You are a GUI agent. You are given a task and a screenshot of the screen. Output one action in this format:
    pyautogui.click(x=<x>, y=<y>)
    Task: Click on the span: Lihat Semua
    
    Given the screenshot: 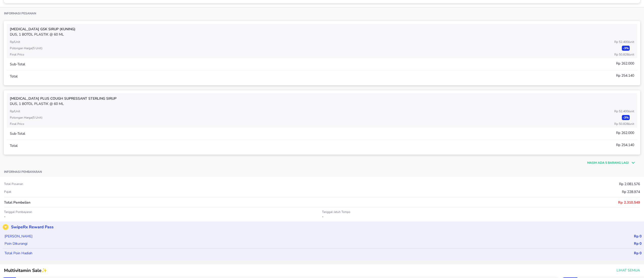 What is the action you would take?
    pyautogui.click(x=628, y=270)
    